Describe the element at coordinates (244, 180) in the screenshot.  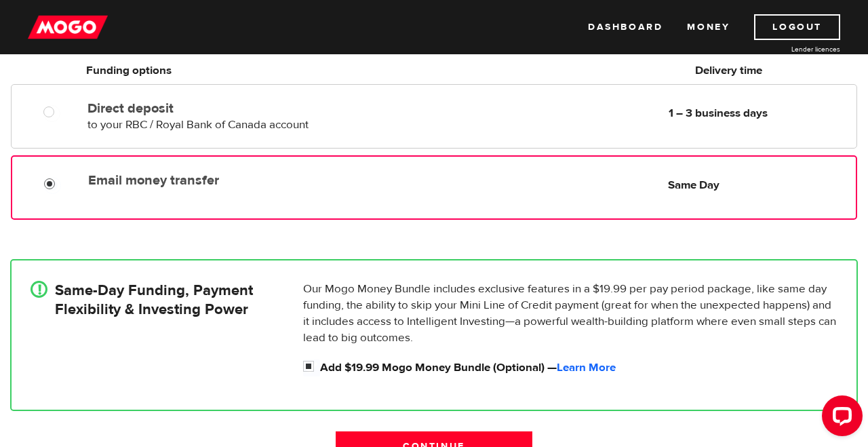
I see `label: Email money transfer` at that location.